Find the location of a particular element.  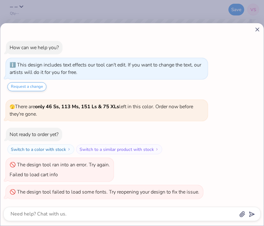

div: Not ready to order yet? is located at coordinates (34, 135).